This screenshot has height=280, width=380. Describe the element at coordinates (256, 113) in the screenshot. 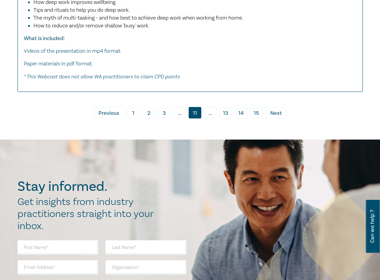

I see `a: 15` at that location.